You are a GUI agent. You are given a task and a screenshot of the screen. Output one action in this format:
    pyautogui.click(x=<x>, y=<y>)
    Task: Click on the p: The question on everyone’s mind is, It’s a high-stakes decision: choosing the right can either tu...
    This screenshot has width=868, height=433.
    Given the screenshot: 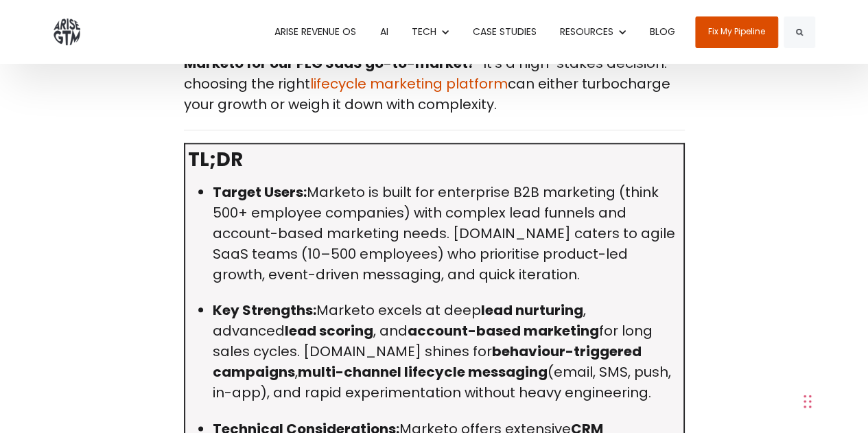 What is the action you would take?
    pyautogui.click(x=434, y=73)
    